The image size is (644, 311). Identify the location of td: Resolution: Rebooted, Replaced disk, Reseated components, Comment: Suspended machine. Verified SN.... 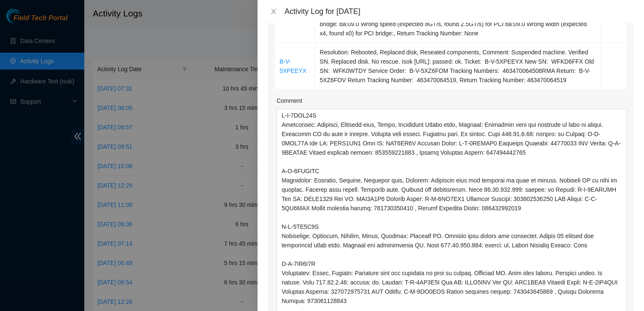
(458, 66).